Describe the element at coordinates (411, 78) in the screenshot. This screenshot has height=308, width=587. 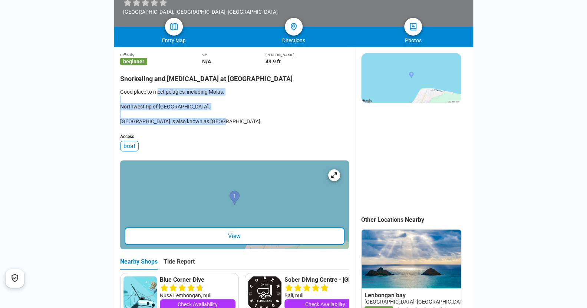
I see `img: staticmap` at that location.